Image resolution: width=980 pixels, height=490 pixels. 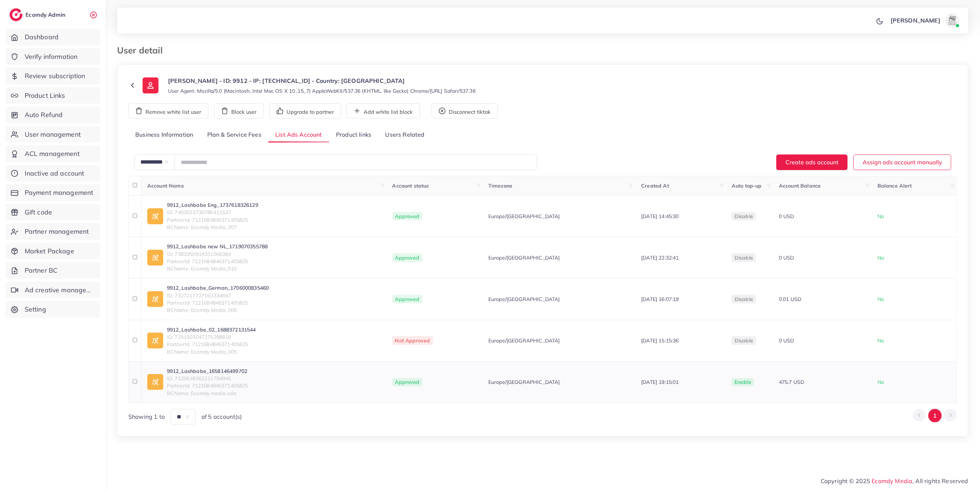 I want to click on span: Verify information, so click(x=51, y=57).